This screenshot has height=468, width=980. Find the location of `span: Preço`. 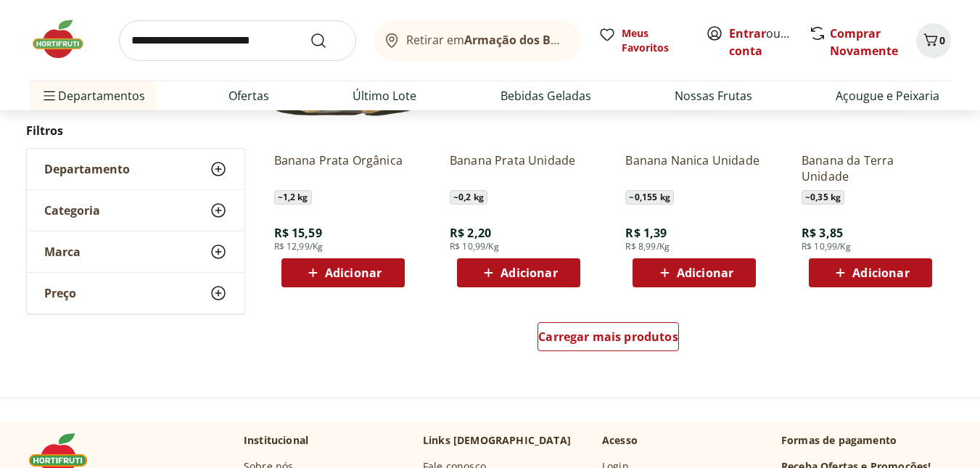

span: Preço is located at coordinates (60, 293).